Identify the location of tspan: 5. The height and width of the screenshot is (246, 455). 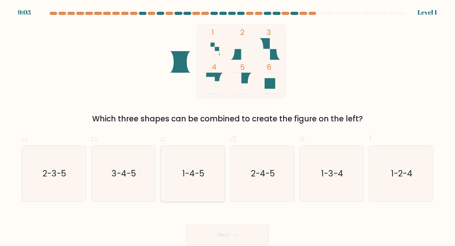
(242, 67).